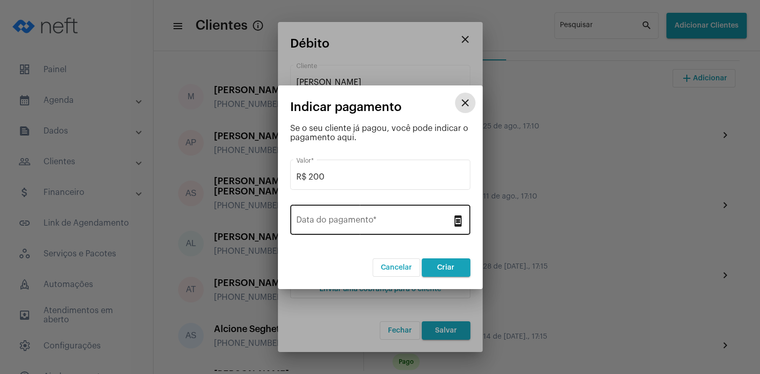 This screenshot has width=760, height=374. Describe the element at coordinates (465, 103) in the screenshot. I see `mat-icon: close` at that location.